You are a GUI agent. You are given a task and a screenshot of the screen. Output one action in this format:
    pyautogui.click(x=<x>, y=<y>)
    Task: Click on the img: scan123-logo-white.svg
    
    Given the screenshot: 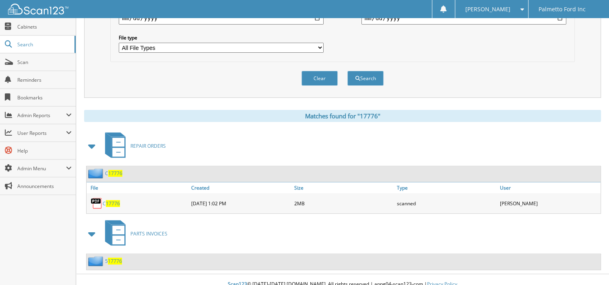 What is the action you would take?
    pyautogui.click(x=38, y=9)
    